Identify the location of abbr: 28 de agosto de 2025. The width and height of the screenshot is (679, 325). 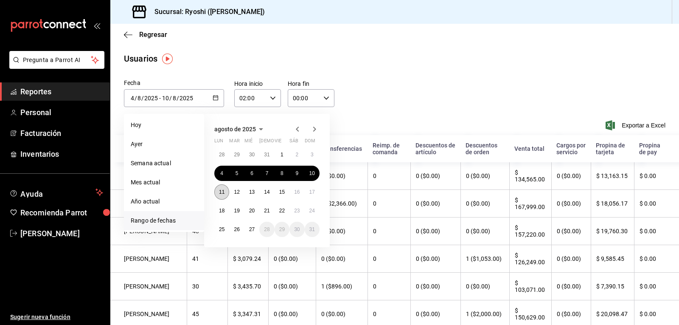
(266, 229).